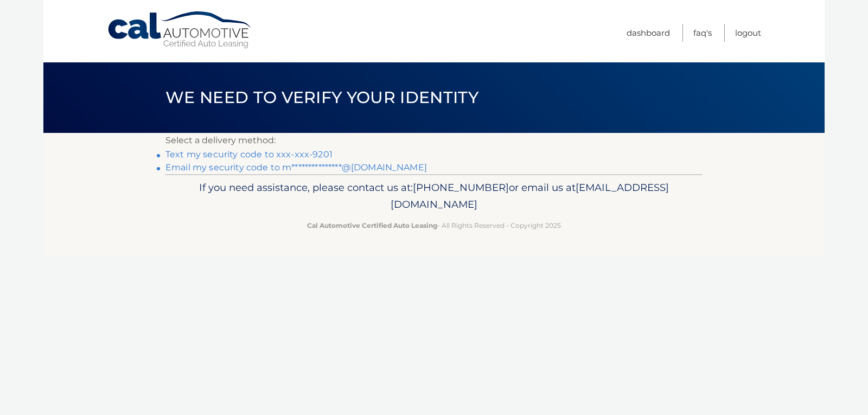  Describe the element at coordinates (249, 154) in the screenshot. I see `a: Text my security code to xxx-xxx-9201` at that location.